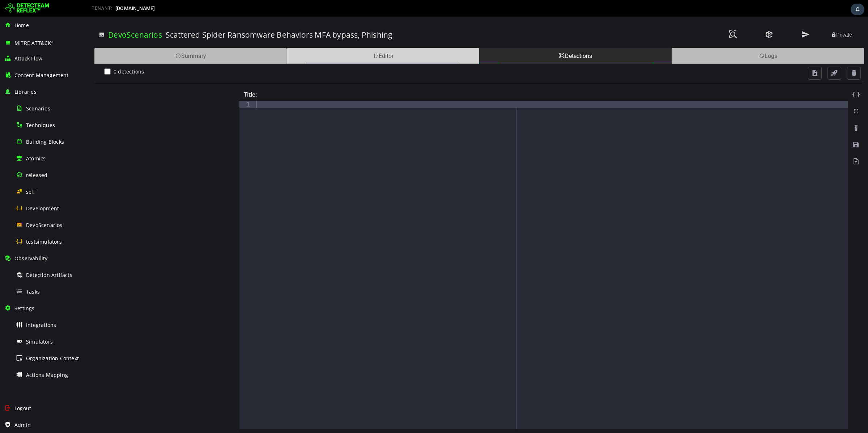 Image resolution: width=868 pixels, height=433 pixels. Describe the element at coordinates (25, 92) in the screenshot. I see `span: Libraries` at that location.